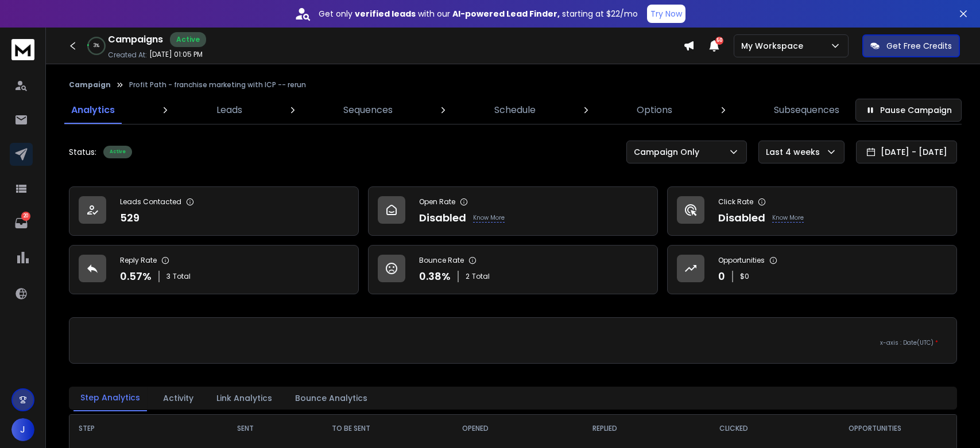 The image size is (980, 448). Describe the element at coordinates (110, 398) in the screenshot. I see `button: Step Analytics` at that location.